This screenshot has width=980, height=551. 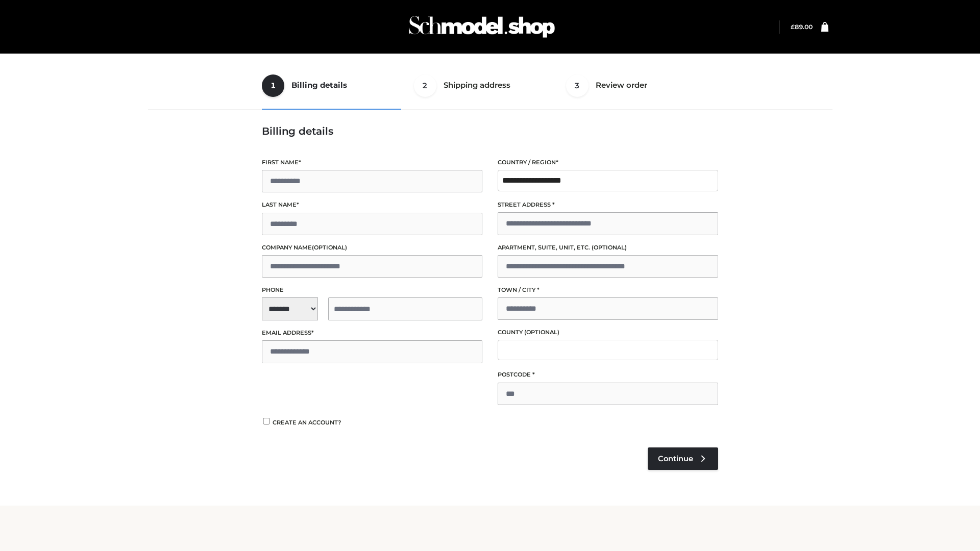 What do you see at coordinates (802, 26) in the screenshot?
I see `a: £89.00` at bounding box center [802, 26].